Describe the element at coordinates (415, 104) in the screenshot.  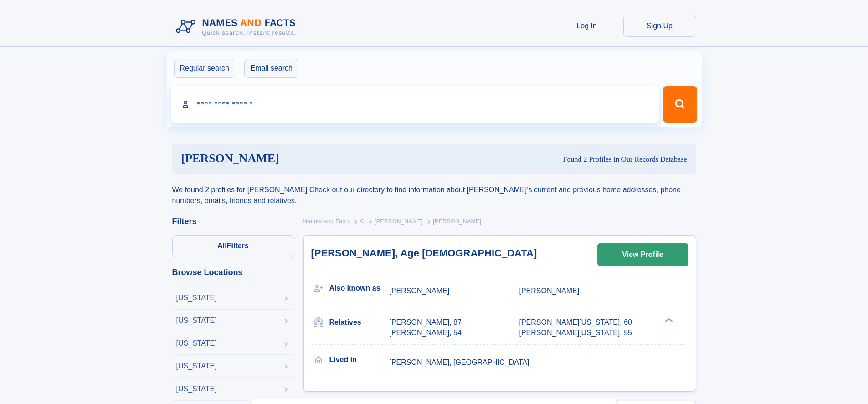
I see `input: search input` at that location.